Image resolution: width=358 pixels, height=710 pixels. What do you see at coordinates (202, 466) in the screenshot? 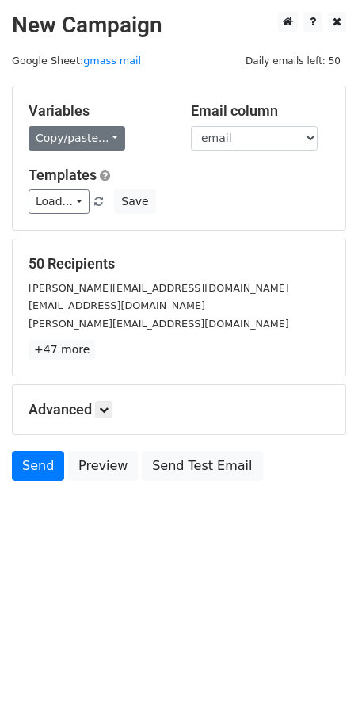
I see `a: Send Test Email` at bounding box center [202, 466].